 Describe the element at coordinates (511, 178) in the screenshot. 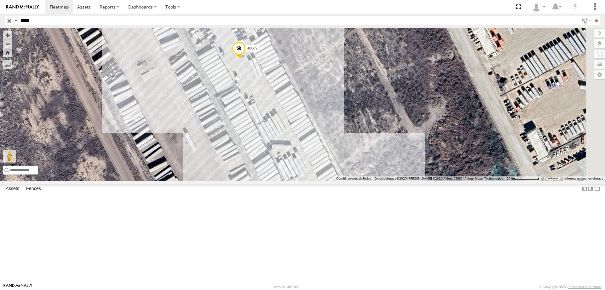

I see `span: 20 m` at that location.